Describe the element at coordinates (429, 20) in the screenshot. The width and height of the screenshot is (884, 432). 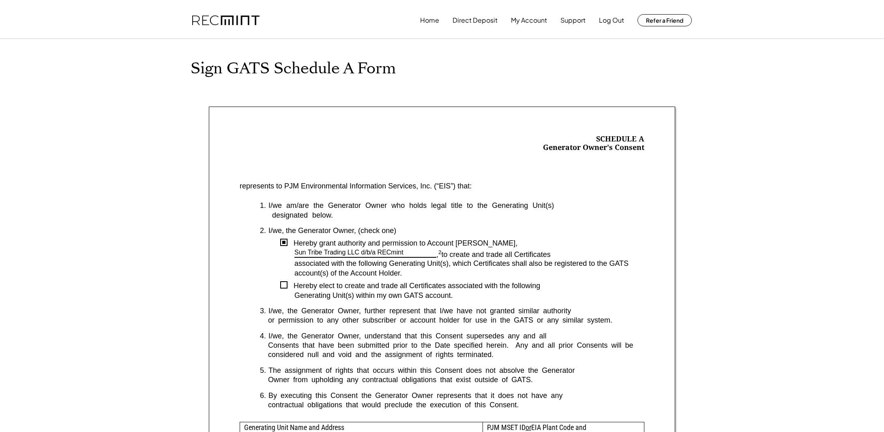
I see `button: Home` at that location.